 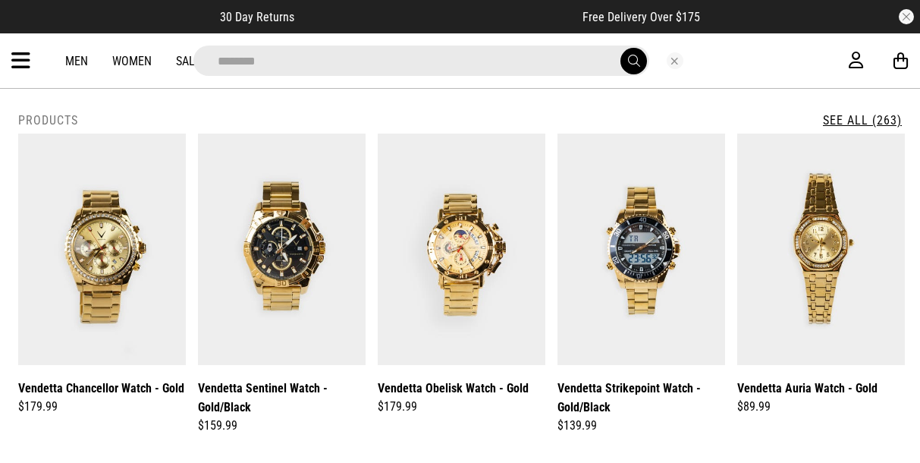 I want to click on a: Men, so click(x=77, y=61).